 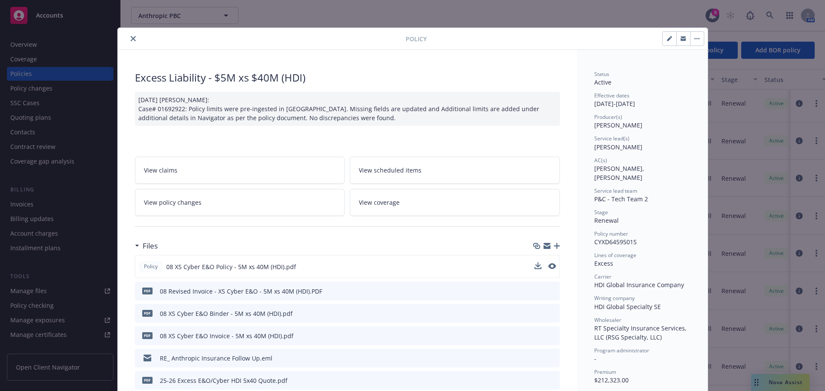 What do you see at coordinates (612, 95) in the screenshot?
I see `span: Effective dates` at bounding box center [612, 95].